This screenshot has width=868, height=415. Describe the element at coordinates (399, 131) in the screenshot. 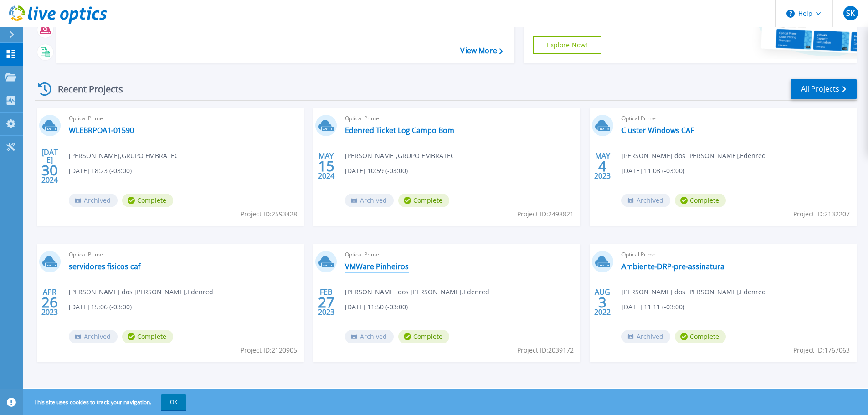

I see `a: Edenred Ticket Log Campo Bom` at that location.